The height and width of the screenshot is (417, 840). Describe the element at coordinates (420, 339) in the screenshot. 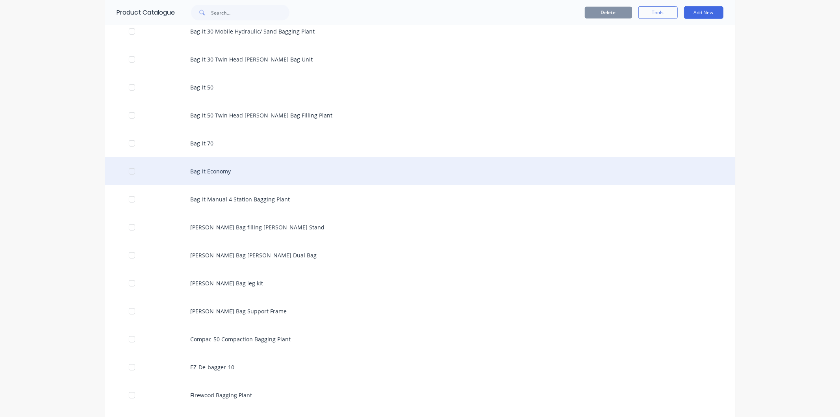

I see `div: Compac-50 Compaction Bagging Plant` at that location.